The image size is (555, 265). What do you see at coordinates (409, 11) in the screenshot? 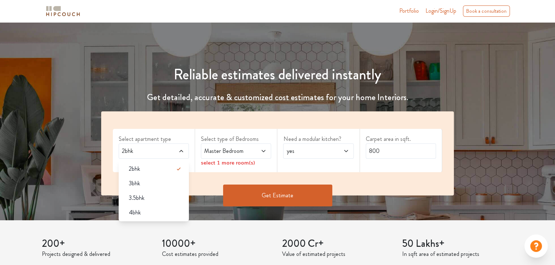
I see `a: Portfolio` at bounding box center [409, 11].